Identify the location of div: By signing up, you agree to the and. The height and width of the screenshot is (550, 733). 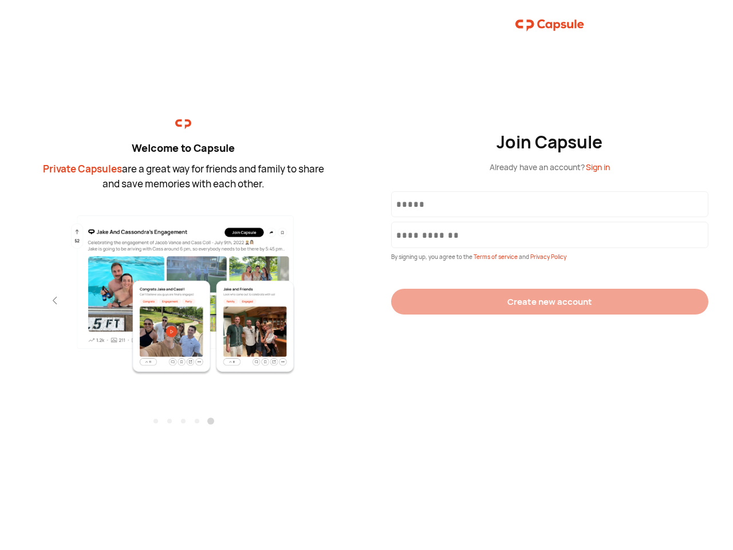
(550, 257).